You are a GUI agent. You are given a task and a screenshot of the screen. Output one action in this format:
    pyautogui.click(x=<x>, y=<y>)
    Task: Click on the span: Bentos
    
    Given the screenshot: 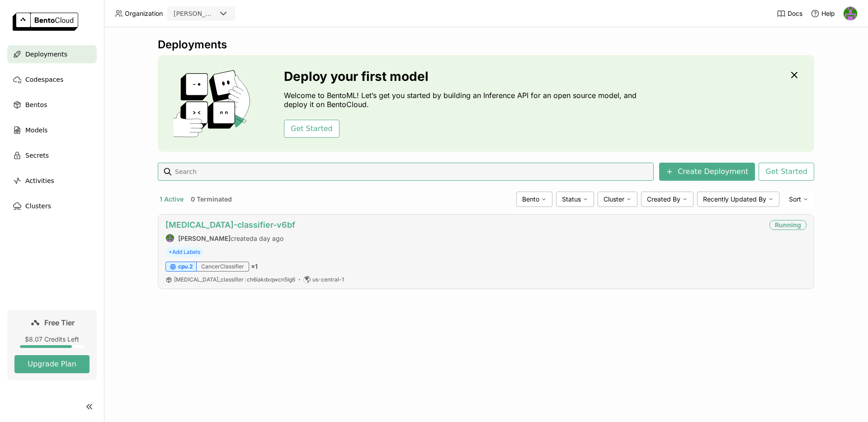 What is the action you would take?
    pyautogui.click(x=36, y=105)
    